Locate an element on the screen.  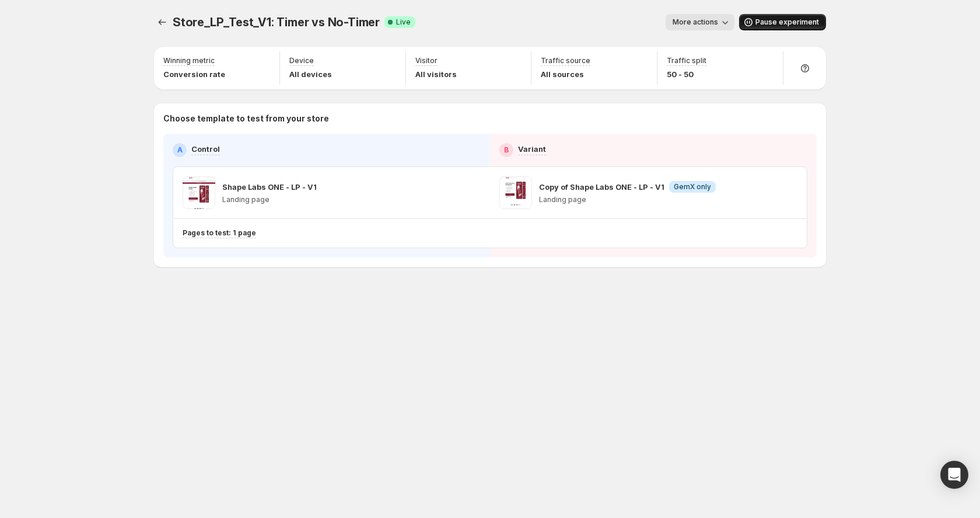
button: Pause experiment is located at coordinates (782, 22).